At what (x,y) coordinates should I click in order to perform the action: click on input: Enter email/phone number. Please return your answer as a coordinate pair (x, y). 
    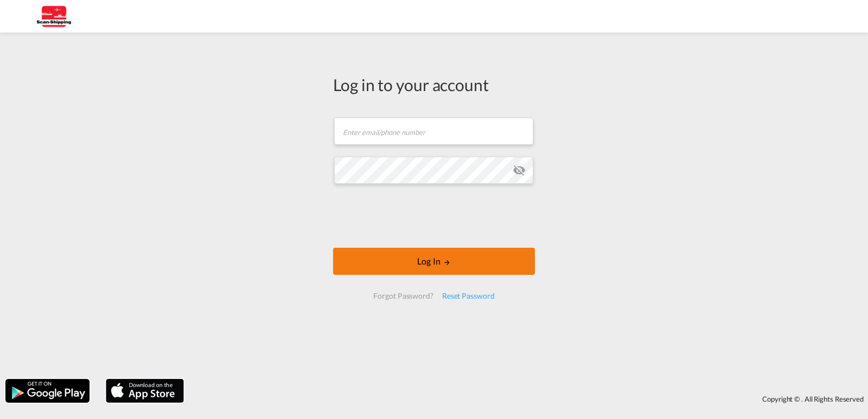
    Looking at the image, I should click on (433, 131).